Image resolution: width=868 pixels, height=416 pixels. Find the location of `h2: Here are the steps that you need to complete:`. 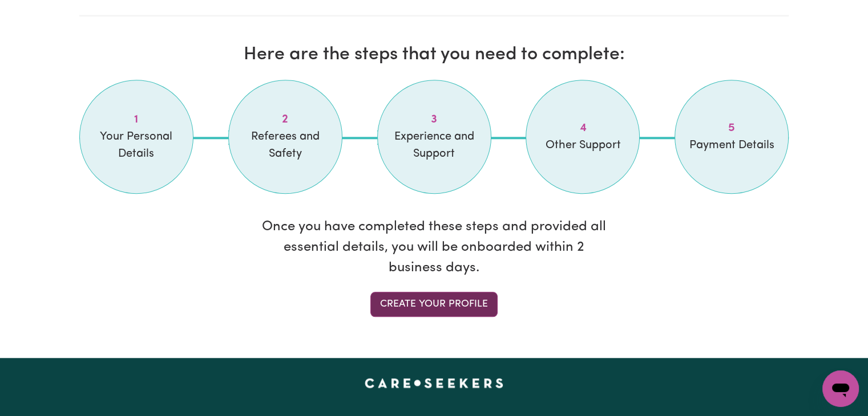

h2: Here are the steps that you need to complete: is located at coordinates (434, 55).